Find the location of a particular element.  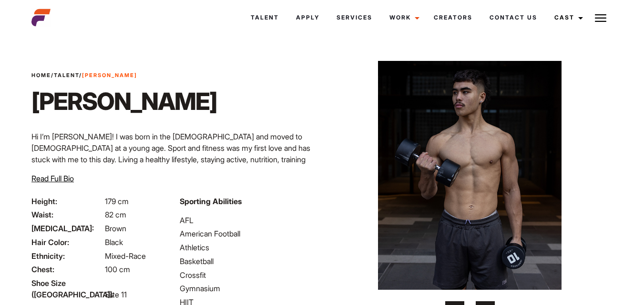

li: Crossfit is located at coordinates (248, 275).